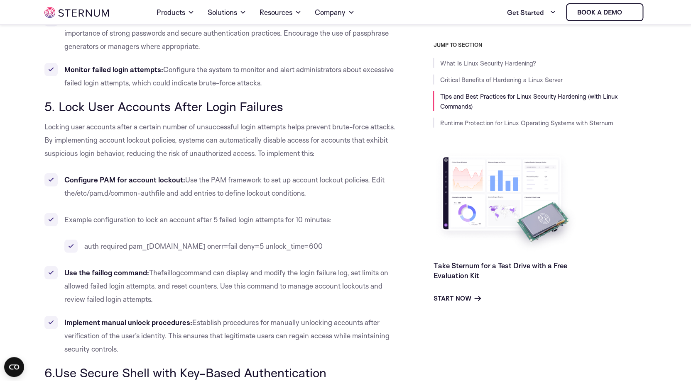 This screenshot has height=381, width=691. I want to click on span: Configure the system to monitor and alert administrators about excessive failed login attempts, w..., so click(229, 76).